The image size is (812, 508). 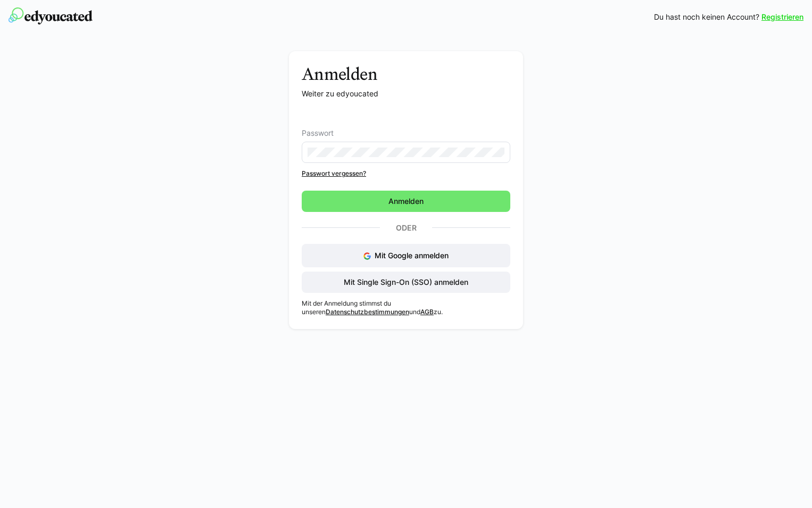 What do you see at coordinates (406, 201) in the screenshot?
I see `button: Anmelden` at bounding box center [406, 201].